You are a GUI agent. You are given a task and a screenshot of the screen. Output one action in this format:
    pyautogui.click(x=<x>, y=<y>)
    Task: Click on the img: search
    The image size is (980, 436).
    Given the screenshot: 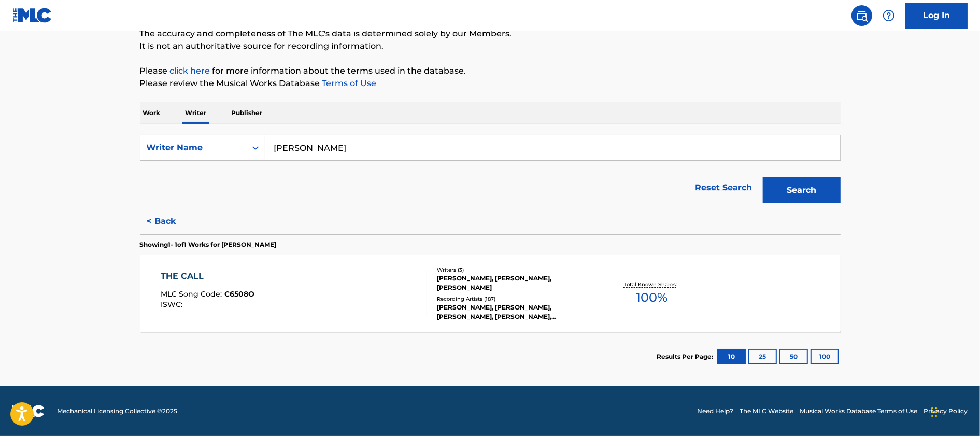 What is the action you would take?
    pyautogui.click(x=862, y=16)
    